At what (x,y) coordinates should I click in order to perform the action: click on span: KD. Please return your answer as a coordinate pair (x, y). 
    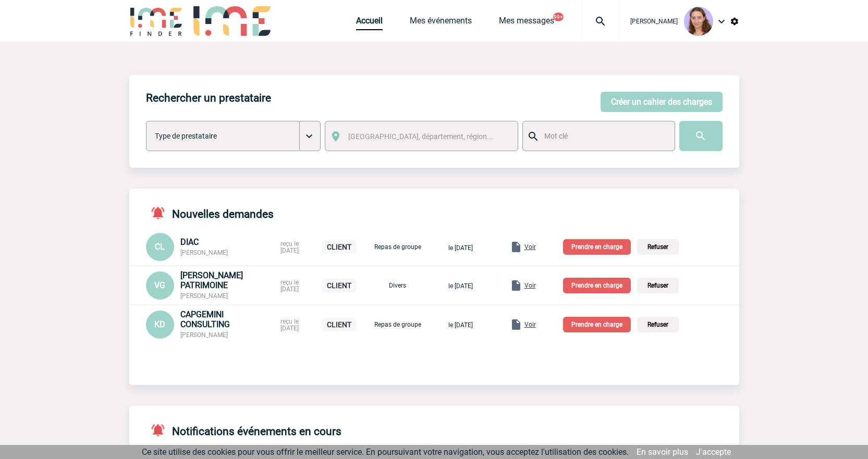
    Looking at the image, I should click on (159, 324).